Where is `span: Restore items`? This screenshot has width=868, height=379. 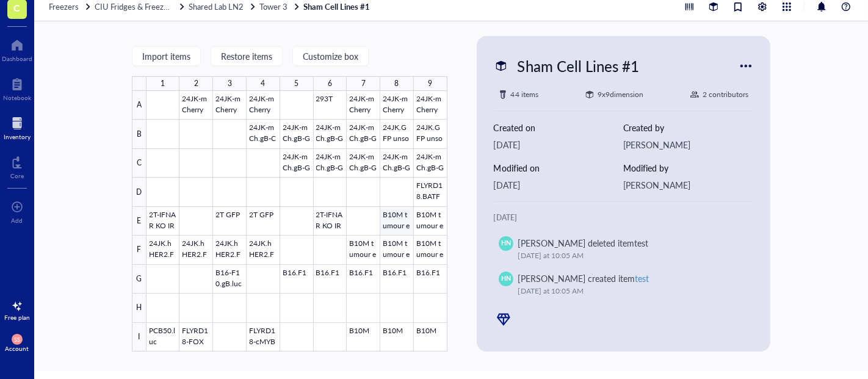
span: Restore items is located at coordinates (246, 56).